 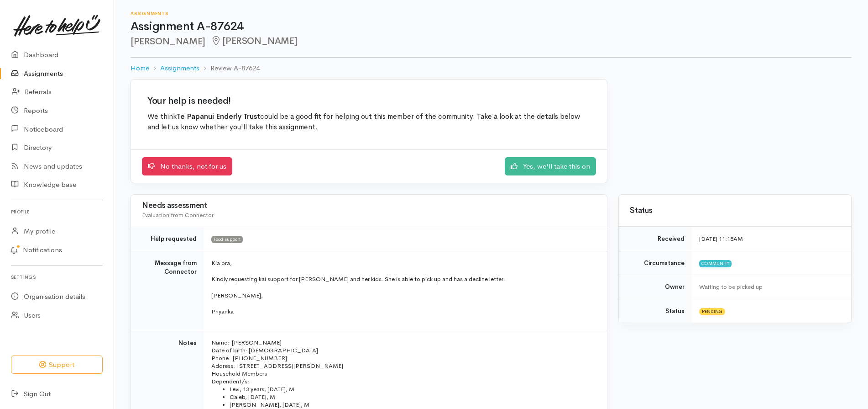 I want to click on a: No thanks, not for us, so click(x=187, y=166).